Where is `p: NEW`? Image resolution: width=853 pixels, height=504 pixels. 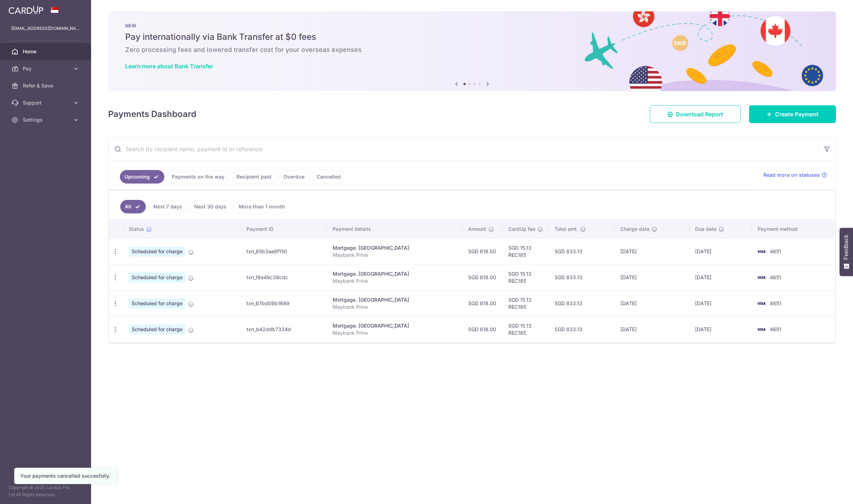
p: NEW is located at coordinates (472, 26).